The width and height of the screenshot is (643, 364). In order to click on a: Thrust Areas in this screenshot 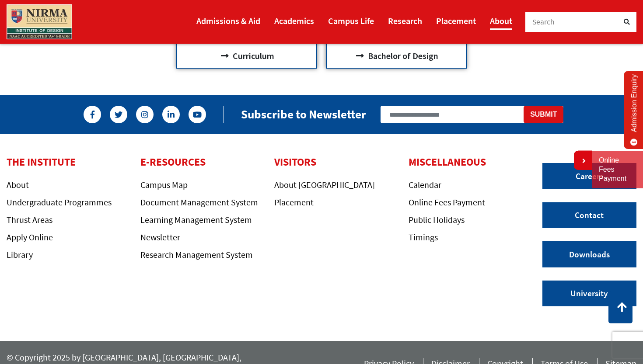, I will do `click(29, 219)`.